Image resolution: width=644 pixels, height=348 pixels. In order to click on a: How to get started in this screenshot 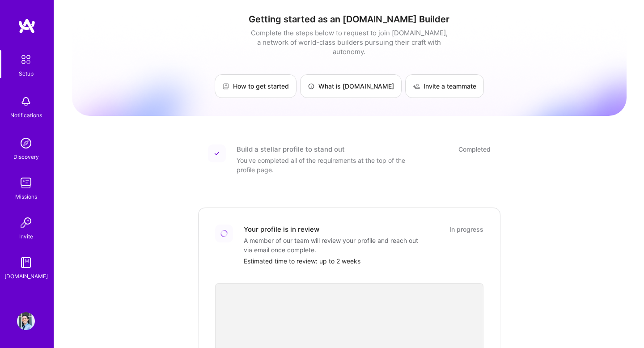, I will do `click(255, 86)`.